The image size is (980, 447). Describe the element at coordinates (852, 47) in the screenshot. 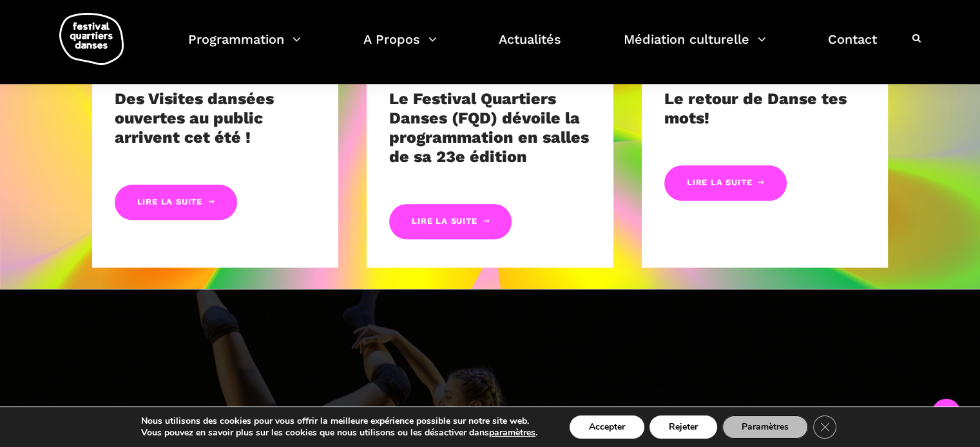

I see `a: Contact` at that location.